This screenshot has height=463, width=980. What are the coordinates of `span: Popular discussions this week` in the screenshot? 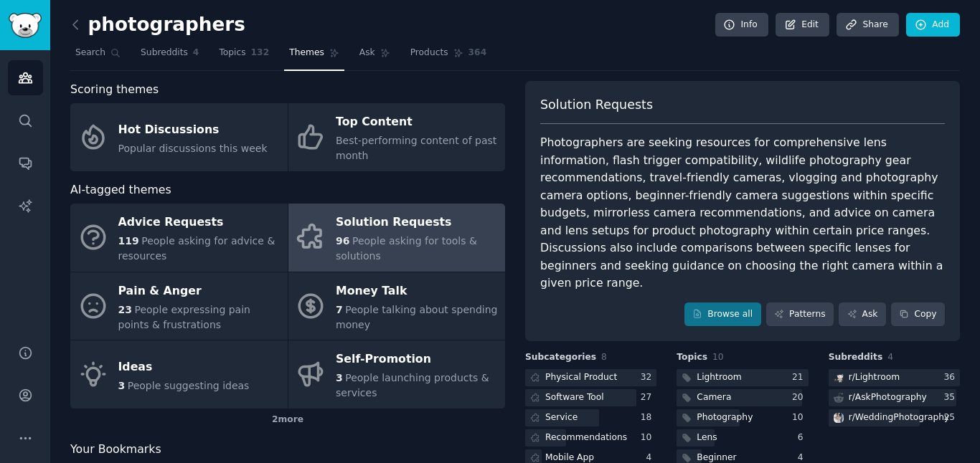 It's located at (193, 148).